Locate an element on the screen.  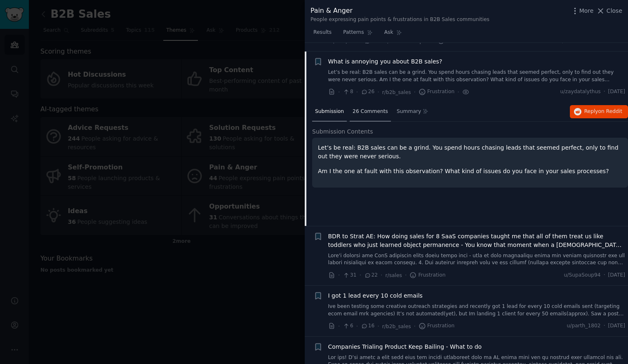
span: 26 Comments is located at coordinates (370, 112).